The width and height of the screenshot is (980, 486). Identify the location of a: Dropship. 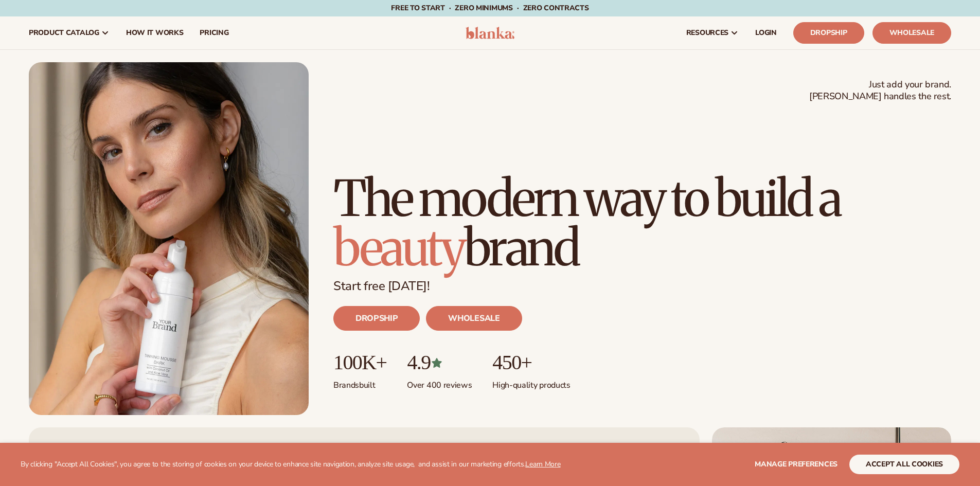
(829, 33).